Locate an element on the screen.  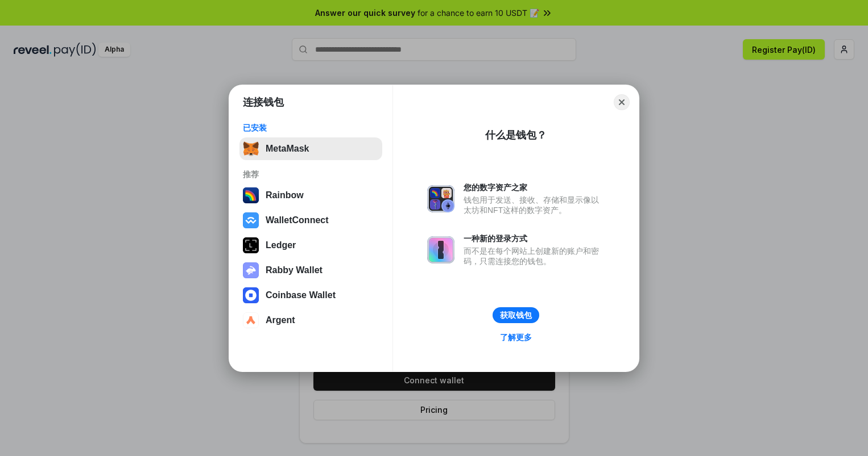
div: Rabby Wallet is located at coordinates (294, 271).